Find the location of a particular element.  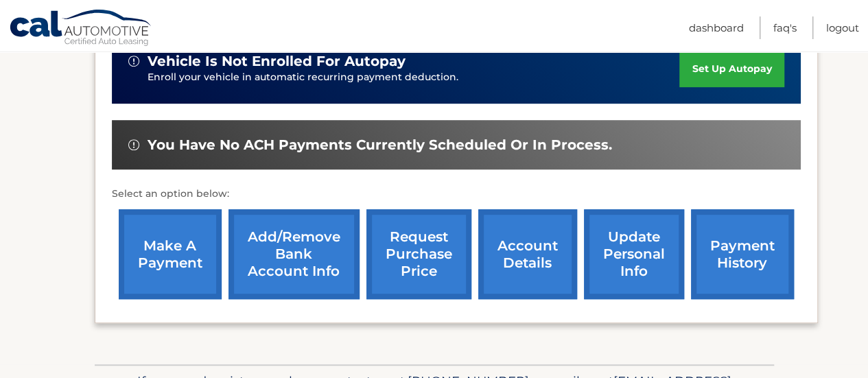

a: request purchase price is located at coordinates (419, 254).